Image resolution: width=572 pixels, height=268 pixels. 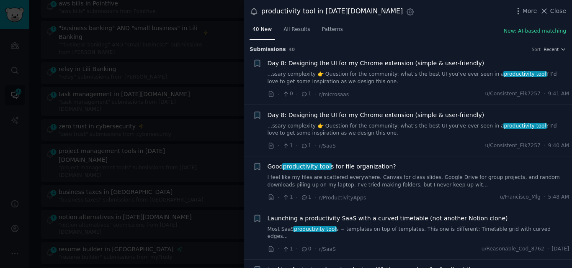 I want to click on button: Recent, so click(x=555, y=49).